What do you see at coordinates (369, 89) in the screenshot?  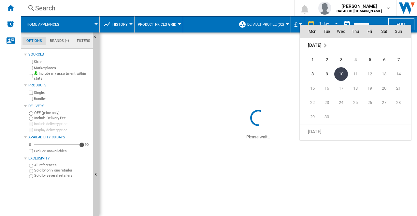 I see `td: Friday September 19 2025` at bounding box center [369, 89].